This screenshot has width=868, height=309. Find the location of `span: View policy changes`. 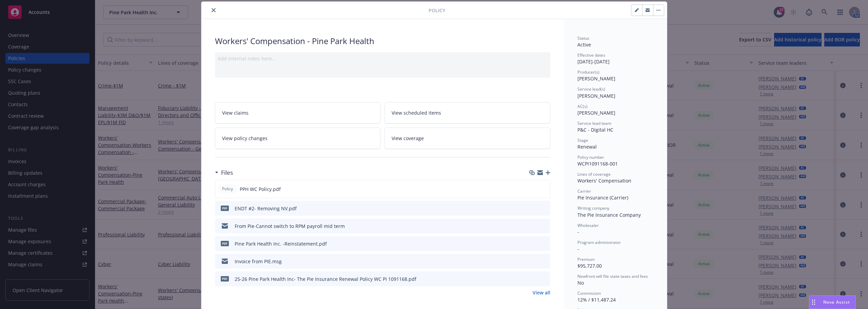

span: View policy changes is located at coordinates (245, 138).